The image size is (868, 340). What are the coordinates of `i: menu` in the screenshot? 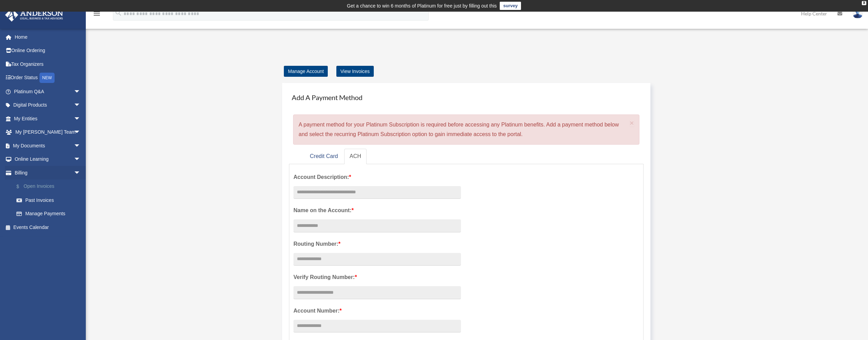 It's located at (97, 13).